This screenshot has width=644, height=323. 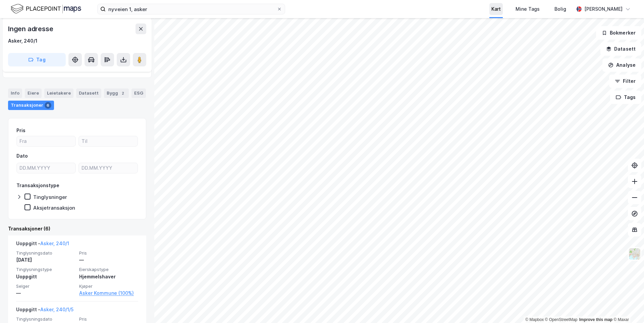 What do you see at coordinates (561, 319) in the screenshot?
I see `a: OpenStreetMap` at bounding box center [561, 319].